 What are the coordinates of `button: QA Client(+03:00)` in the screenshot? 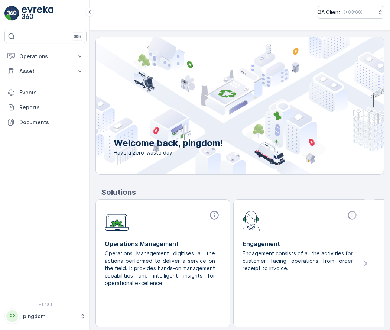 It's located at (350, 12).